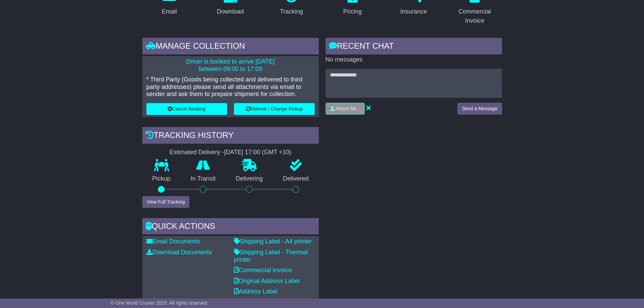 The image size is (644, 308). I want to click on a: Download Documents, so click(179, 252).